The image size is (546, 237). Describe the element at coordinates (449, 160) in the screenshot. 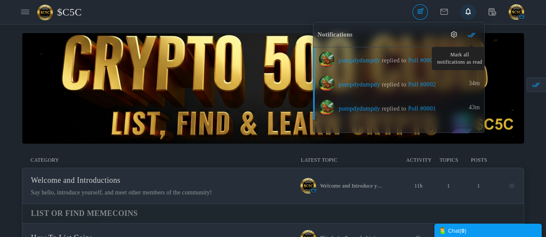

I see `li: Topics` at that location.